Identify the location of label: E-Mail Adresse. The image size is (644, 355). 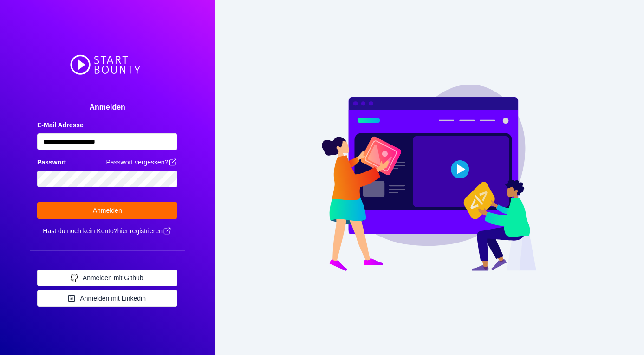
(107, 125).